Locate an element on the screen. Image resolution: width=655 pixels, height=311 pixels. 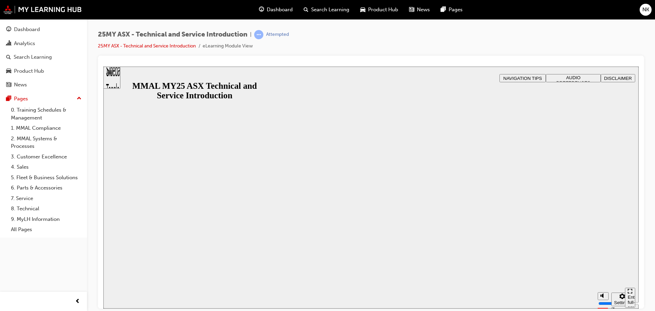
span: Dashboard is located at coordinates (280, 10).